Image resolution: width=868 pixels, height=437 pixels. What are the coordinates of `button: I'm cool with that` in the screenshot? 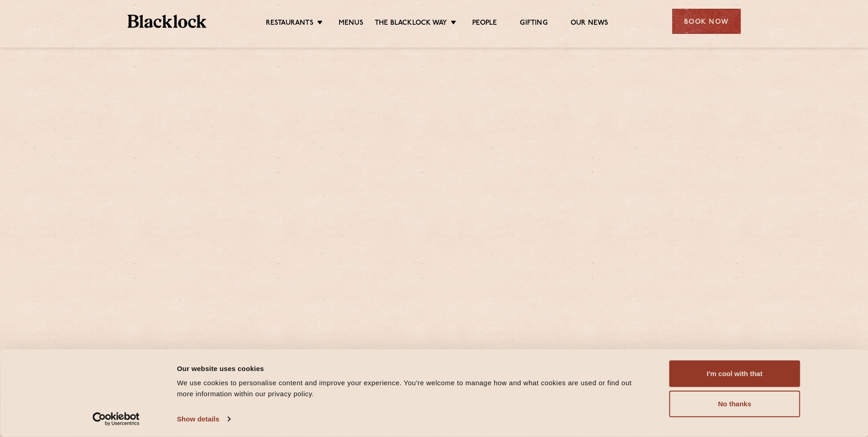 It's located at (734, 374).